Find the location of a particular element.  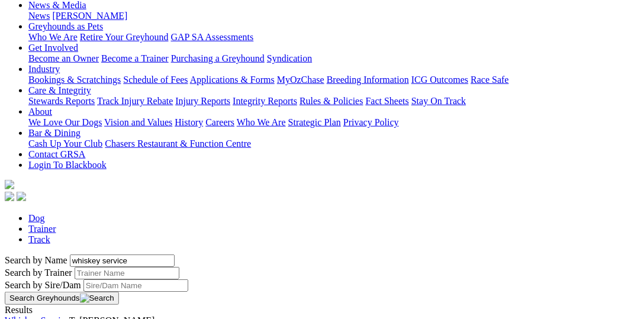

a: Schedule of Fees is located at coordinates (155, 80).